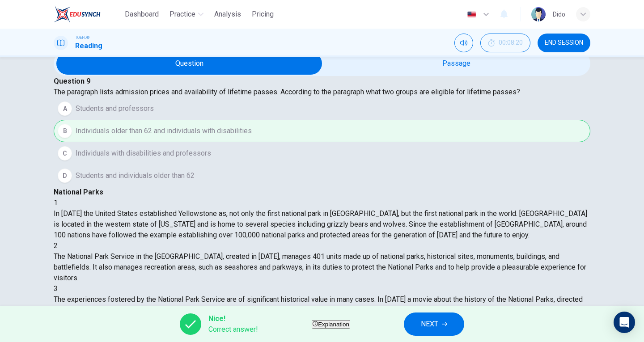  I want to click on span: Practice, so click(182, 14).